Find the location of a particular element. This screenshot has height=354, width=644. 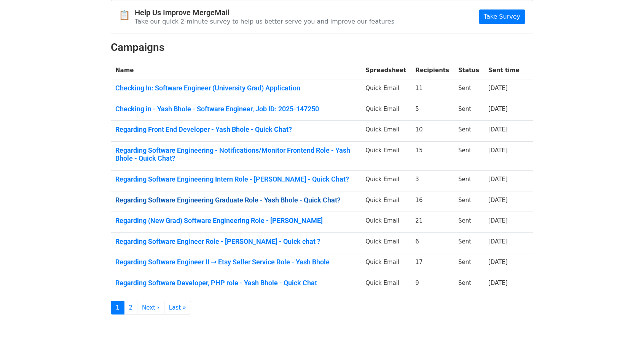

td: 6 is located at coordinates (432, 243).